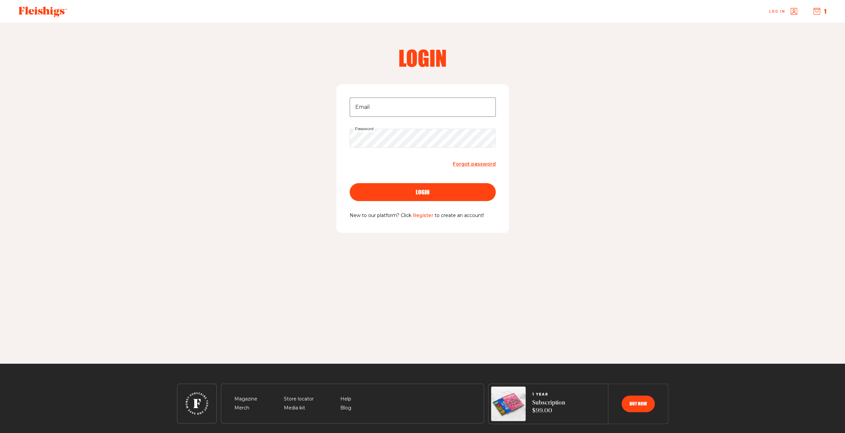 The height and width of the screenshot is (433, 845). Describe the element at coordinates (294, 408) in the screenshot. I see `a: Media kit` at that location.